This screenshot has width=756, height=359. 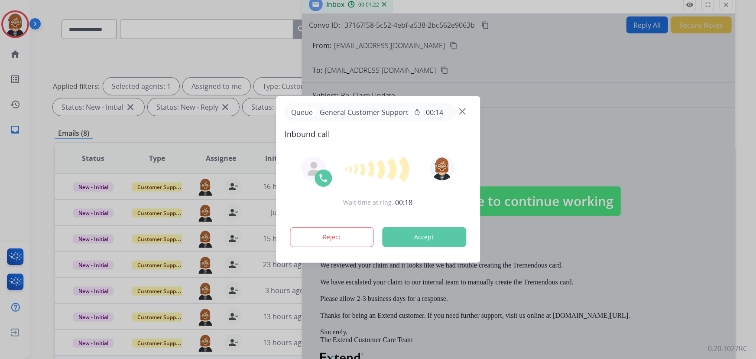 What do you see at coordinates (332, 237) in the screenshot?
I see `button: Reject` at bounding box center [332, 237].